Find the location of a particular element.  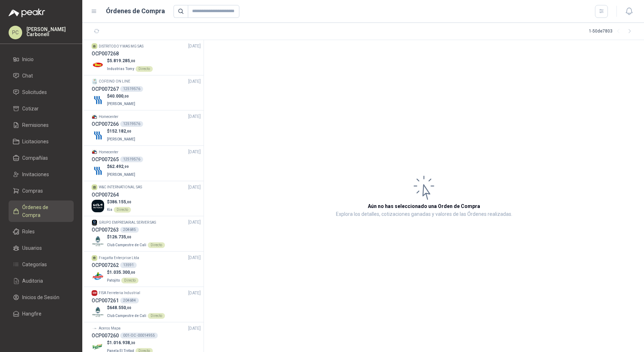

a: Remisiones is located at coordinates (41, 125).